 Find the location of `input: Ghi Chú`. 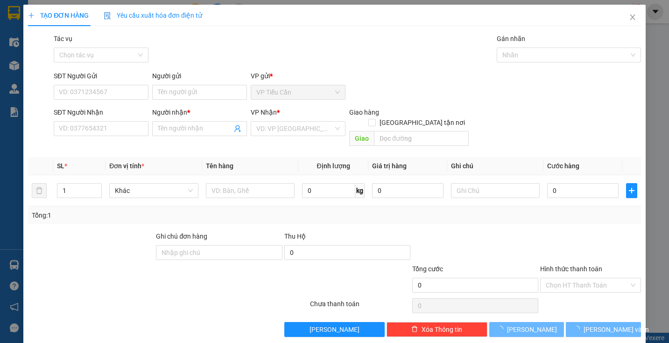

input: Ghi Chú is located at coordinates (495, 191).